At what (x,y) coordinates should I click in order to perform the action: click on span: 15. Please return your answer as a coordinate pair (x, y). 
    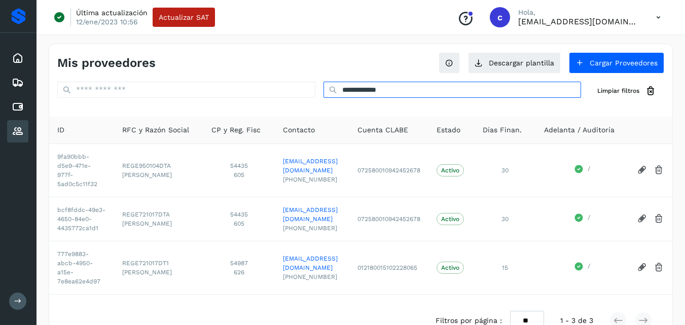
    Looking at the image, I should click on (505, 268).